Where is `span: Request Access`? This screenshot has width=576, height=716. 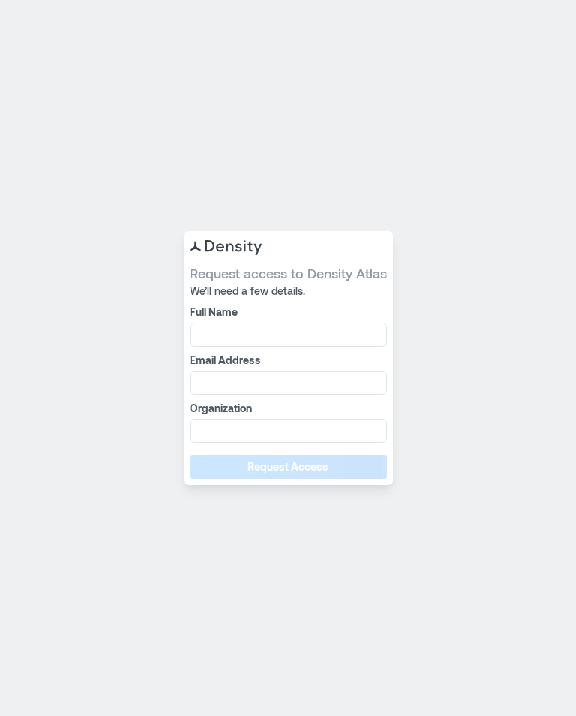 span: Request Access is located at coordinates (288, 467).